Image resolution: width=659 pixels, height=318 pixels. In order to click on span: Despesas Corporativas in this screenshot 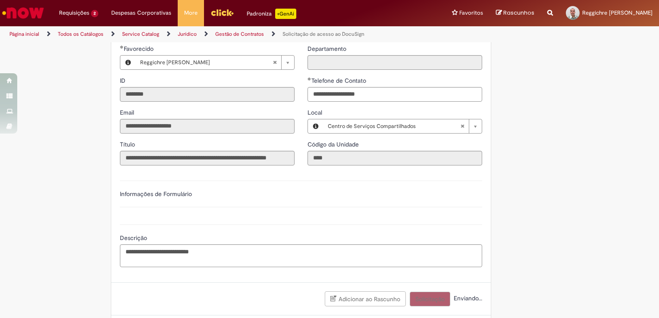, I will do `click(141, 13)`.